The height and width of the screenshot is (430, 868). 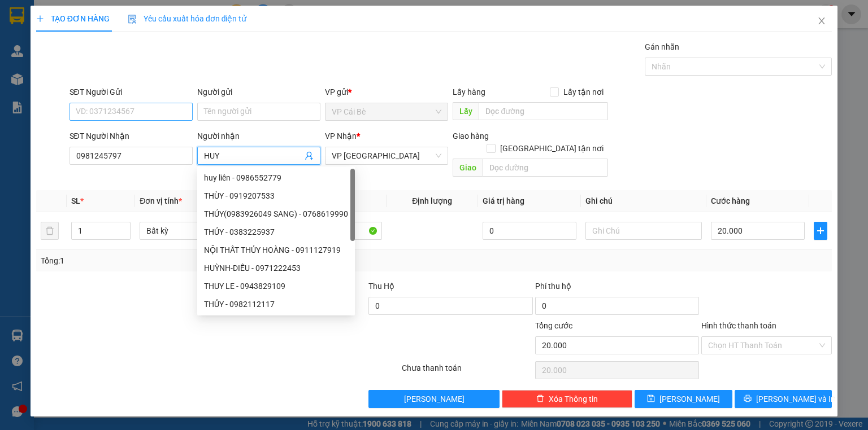 What do you see at coordinates (738, 326) in the screenshot?
I see `label: Hình thức thanh toán` at bounding box center [738, 326].